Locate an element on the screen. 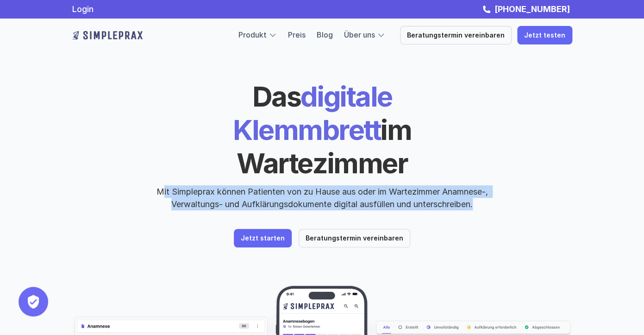 This screenshot has width=644, height=335. a: Jetzt starten is located at coordinates (262, 238).